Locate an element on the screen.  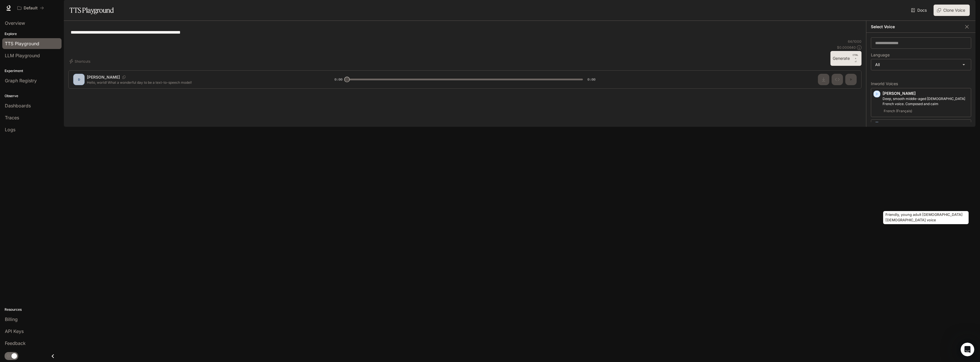
p: Language is located at coordinates (880, 55).